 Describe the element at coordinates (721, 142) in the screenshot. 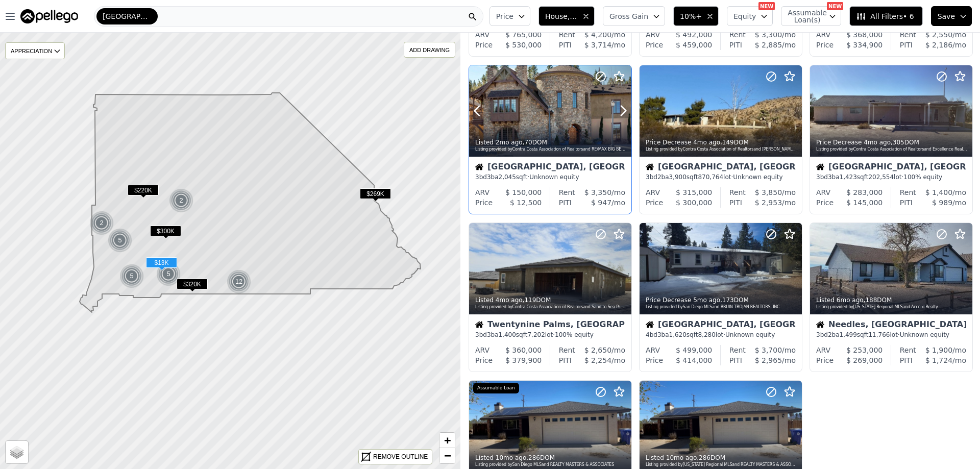

I see `div: Price Decrease , 149 DOM` at that location.